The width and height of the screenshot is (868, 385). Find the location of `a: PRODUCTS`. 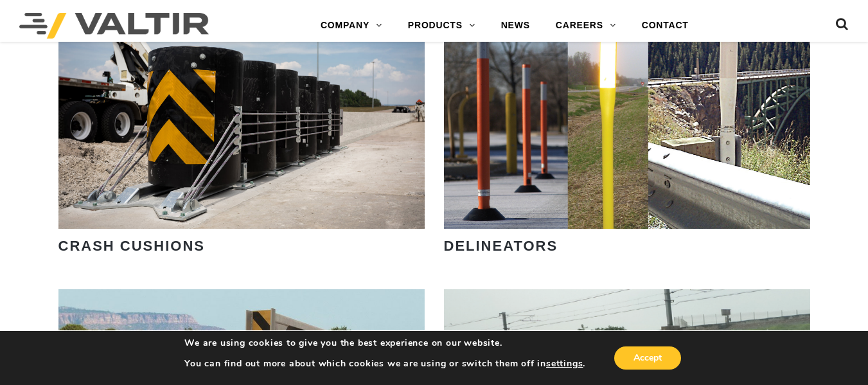

a: PRODUCTS is located at coordinates (441, 26).